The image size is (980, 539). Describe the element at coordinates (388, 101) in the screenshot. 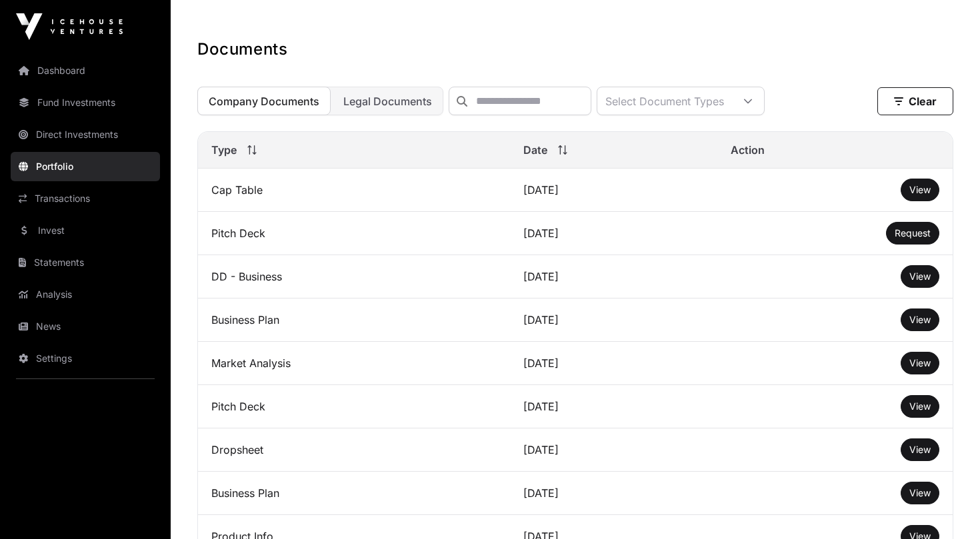

I see `span: Legal Documents` at that location.